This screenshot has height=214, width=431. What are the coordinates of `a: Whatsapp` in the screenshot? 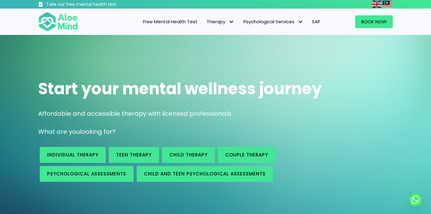 It's located at (415, 199).